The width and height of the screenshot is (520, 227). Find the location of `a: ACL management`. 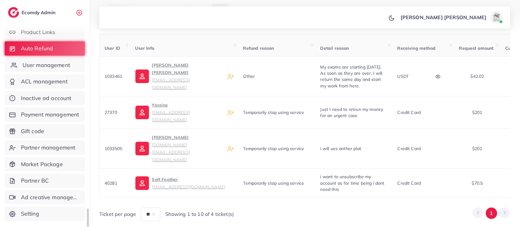

a: ACL management is located at coordinates (45, 81).